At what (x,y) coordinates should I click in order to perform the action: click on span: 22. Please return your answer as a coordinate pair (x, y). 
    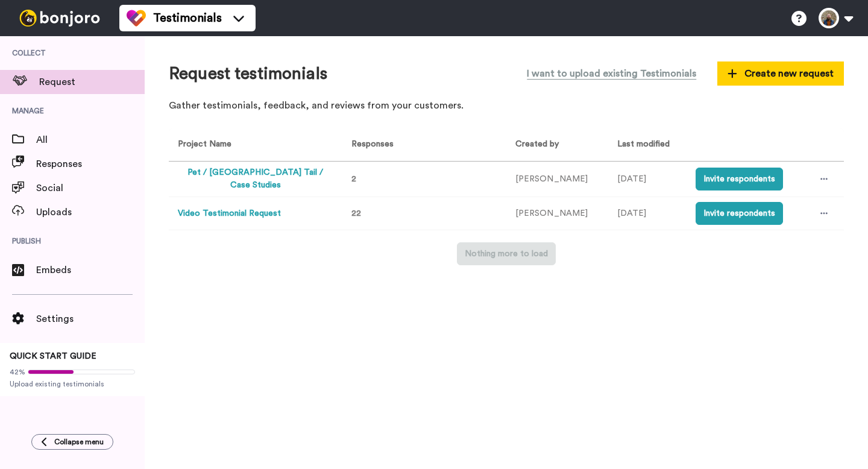
    Looking at the image, I should click on (356, 214).